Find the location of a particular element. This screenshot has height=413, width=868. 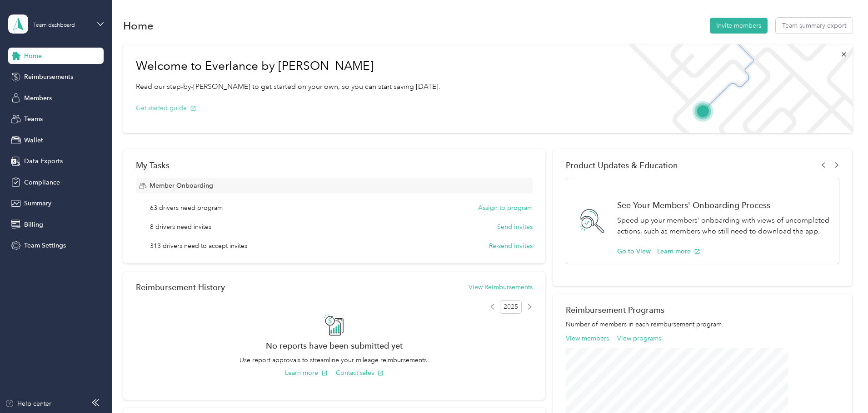

div: Help center is located at coordinates (29, 404).